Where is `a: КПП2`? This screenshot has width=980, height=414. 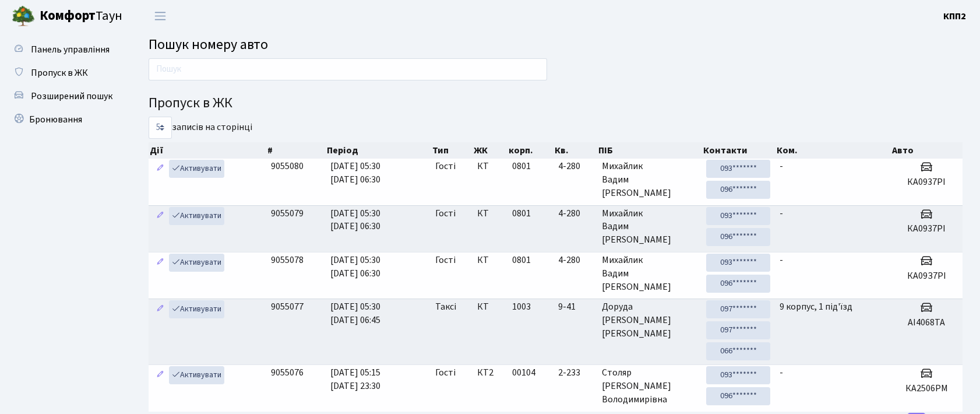
a: КПП2 is located at coordinates (955, 17).